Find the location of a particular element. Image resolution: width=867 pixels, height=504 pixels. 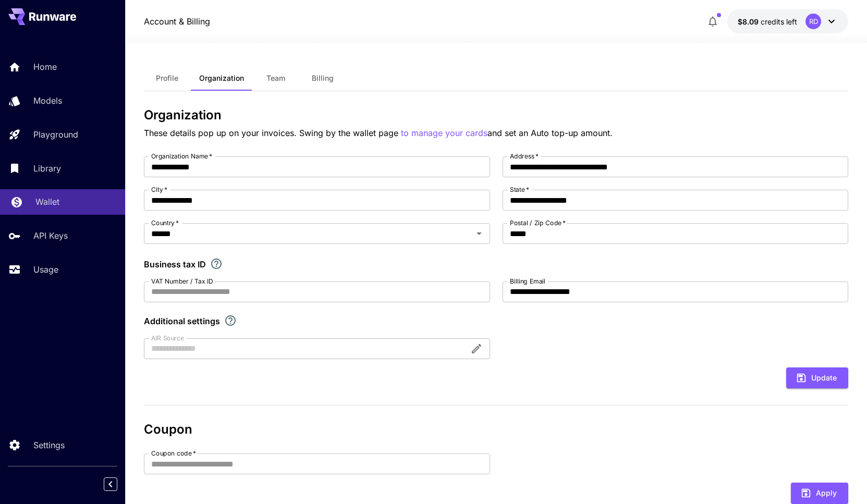

label: Organization Name is located at coordinates (182, 156).